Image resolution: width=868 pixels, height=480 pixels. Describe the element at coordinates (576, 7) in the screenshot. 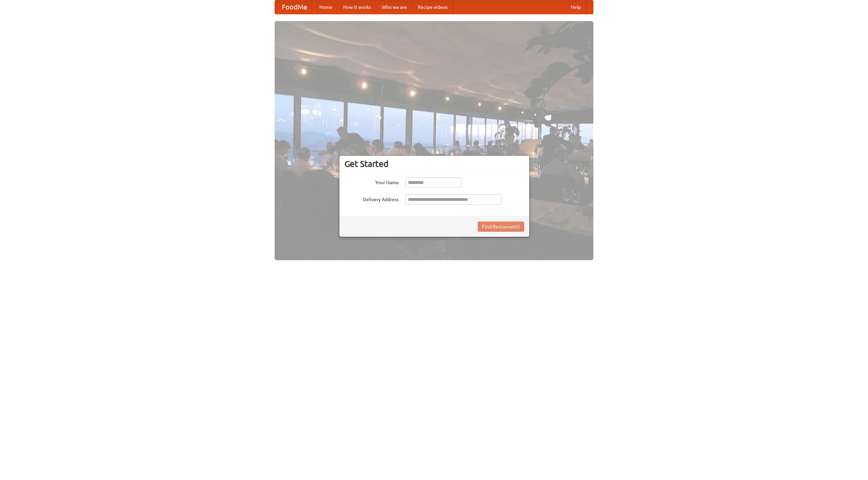

I see `a: Help` at that location.